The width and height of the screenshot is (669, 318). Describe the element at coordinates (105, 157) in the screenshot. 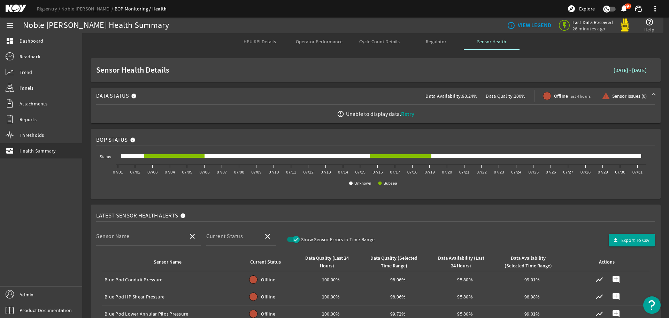

I see `text: Status` at that location.